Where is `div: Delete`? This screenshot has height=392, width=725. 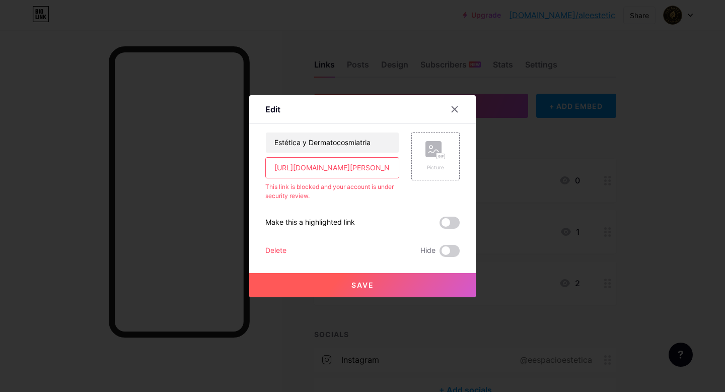 div: Delete is located at coordinates (276, 251).